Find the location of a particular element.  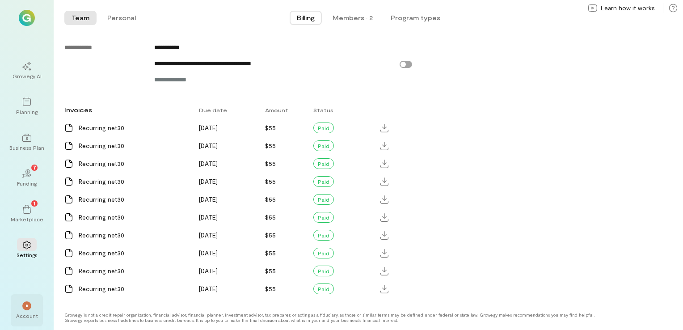

span: Billing is located at coordinates (306, 18).